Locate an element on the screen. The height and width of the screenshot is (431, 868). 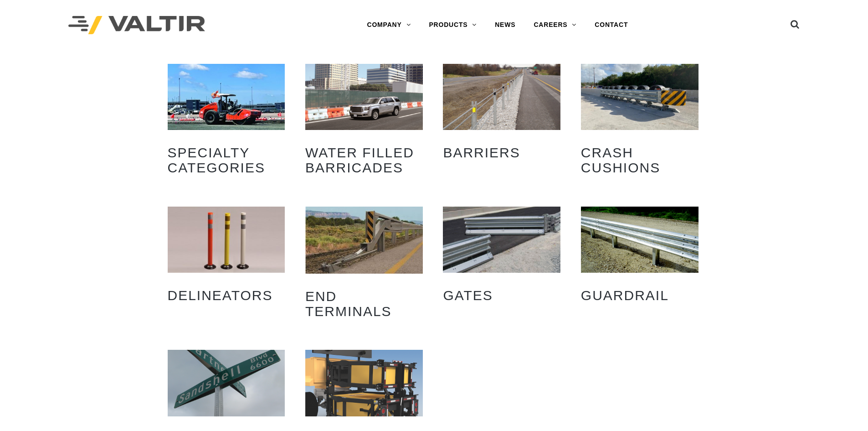
a: Visit product category Barriers is located at coordinates (501, 116).